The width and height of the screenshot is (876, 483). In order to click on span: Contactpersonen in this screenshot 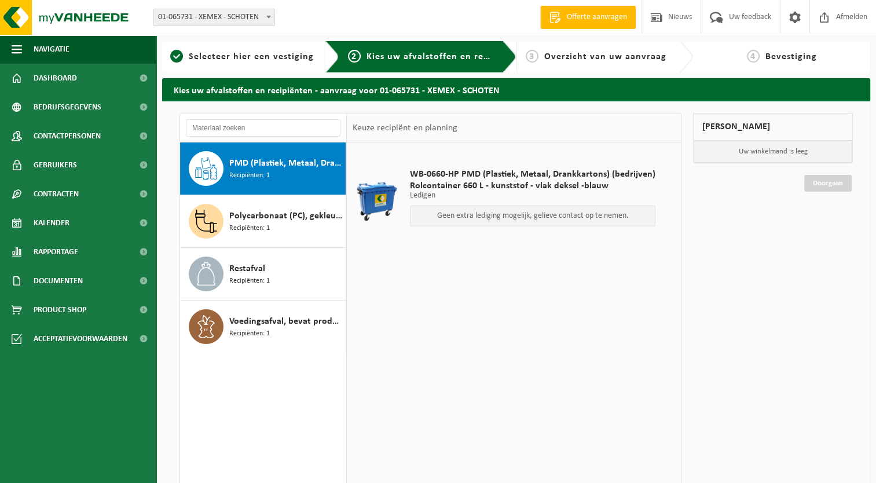, I will do `click(67, 136)`.